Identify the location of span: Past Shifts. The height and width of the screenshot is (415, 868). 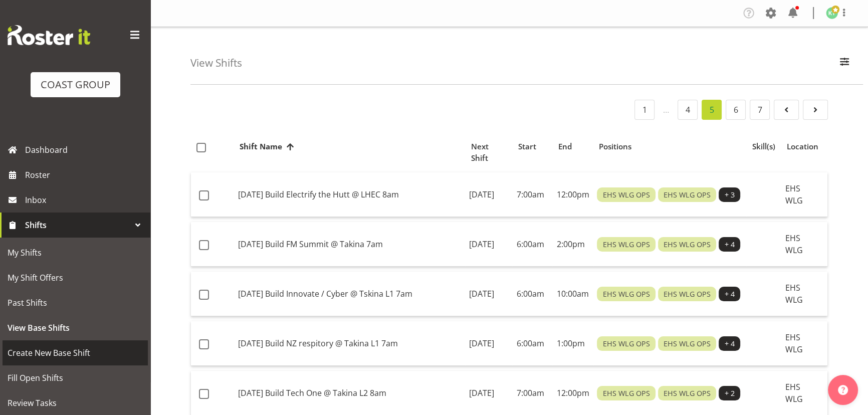
(75, 303).